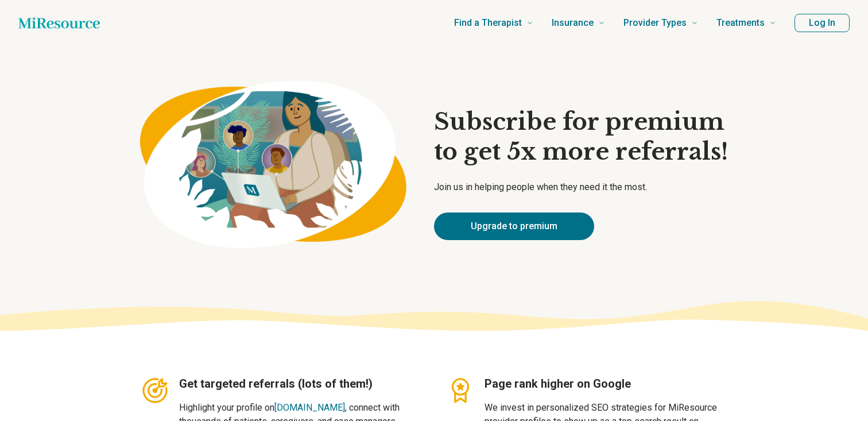 The image size is (868, 421). What do you see at coordinates (740, 23) in the screenshot?
I see `span: Treatments` at bounding box center [740, 23].